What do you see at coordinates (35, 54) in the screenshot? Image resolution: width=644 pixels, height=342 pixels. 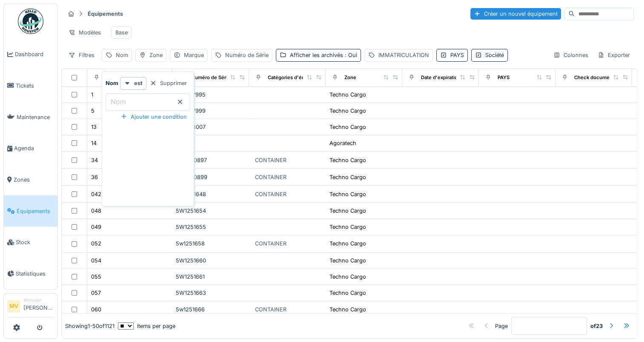 I see `span: Dashboard` at bounding box center [35, 54].